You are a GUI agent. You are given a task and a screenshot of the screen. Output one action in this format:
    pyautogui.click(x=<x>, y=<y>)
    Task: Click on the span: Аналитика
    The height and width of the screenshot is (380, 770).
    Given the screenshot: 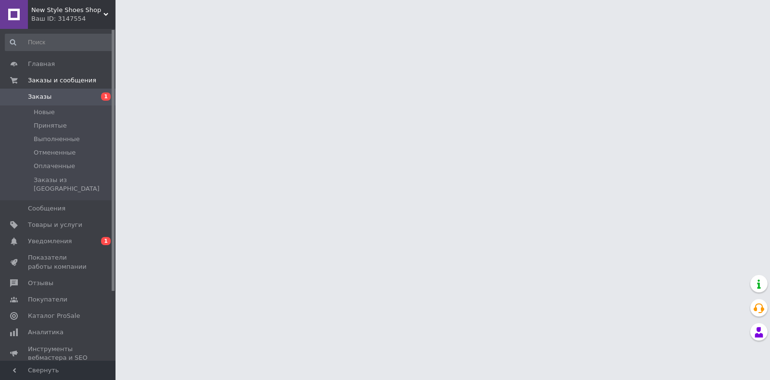 What is the action you would take?
    pyautogui.click(x=46, y=332)
    